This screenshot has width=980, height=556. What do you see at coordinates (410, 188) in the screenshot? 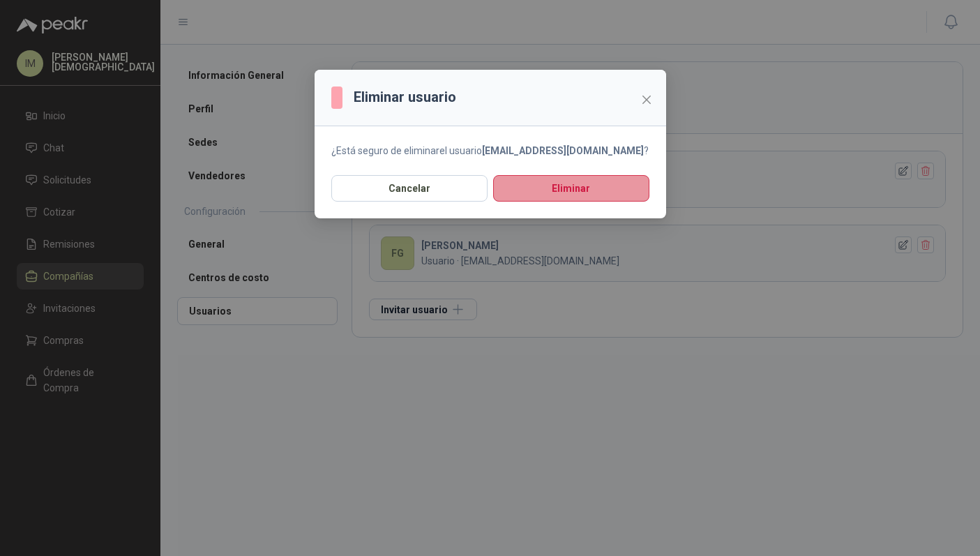
I see `button: Cancelar` at bounding box center [410, 188].